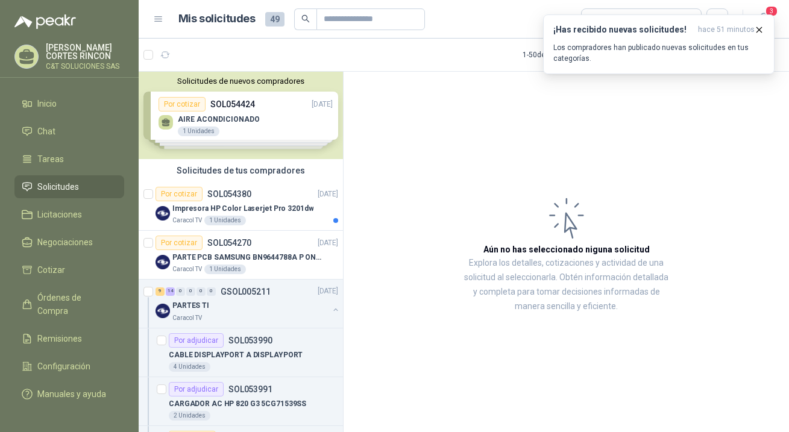 This screenshot has width=789, height=432. Describe the element at coordinates (217, 19) in the screenshot. I see `h1: Mis solicitudes` at that location.